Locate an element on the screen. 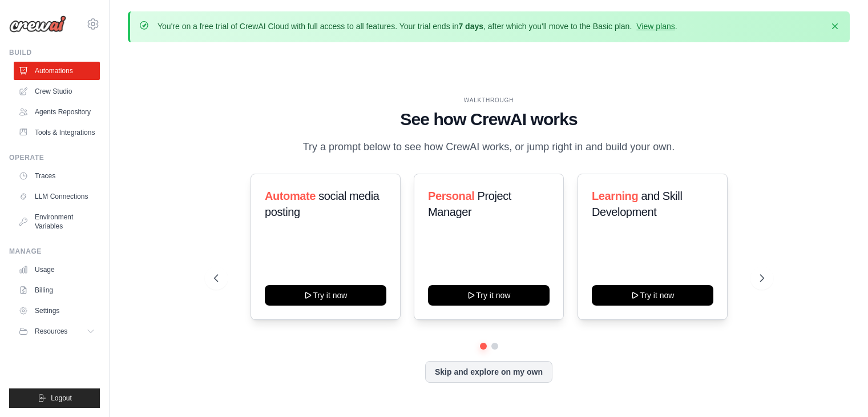  span: Automate is located at coordinates (290, 196).